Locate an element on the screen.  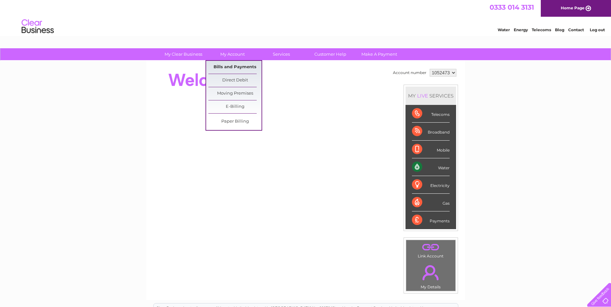
div: LIVE is located at coordinates (422, 96).